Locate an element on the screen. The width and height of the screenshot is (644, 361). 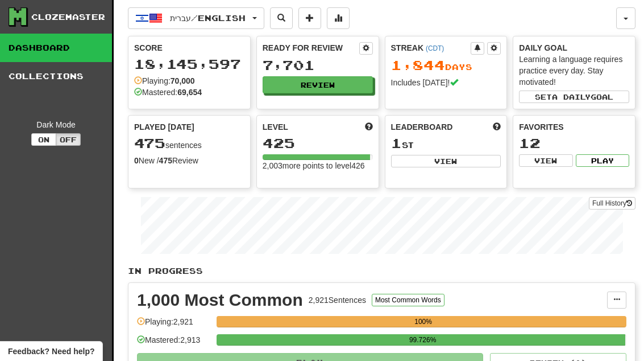
div: st is located at coordinates (446, 143).